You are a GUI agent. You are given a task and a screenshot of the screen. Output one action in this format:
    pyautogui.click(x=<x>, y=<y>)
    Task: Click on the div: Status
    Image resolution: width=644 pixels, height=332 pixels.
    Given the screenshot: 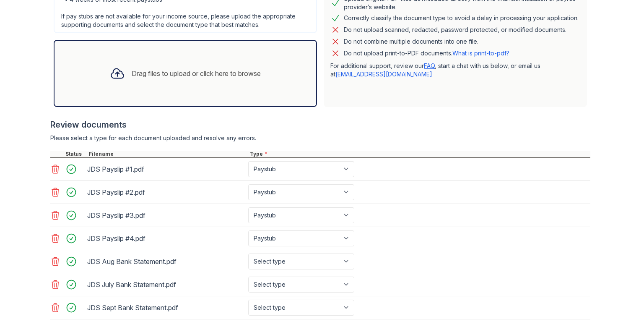 What is the action you would take?
    pyautogui.click(x=76, y=154)
    